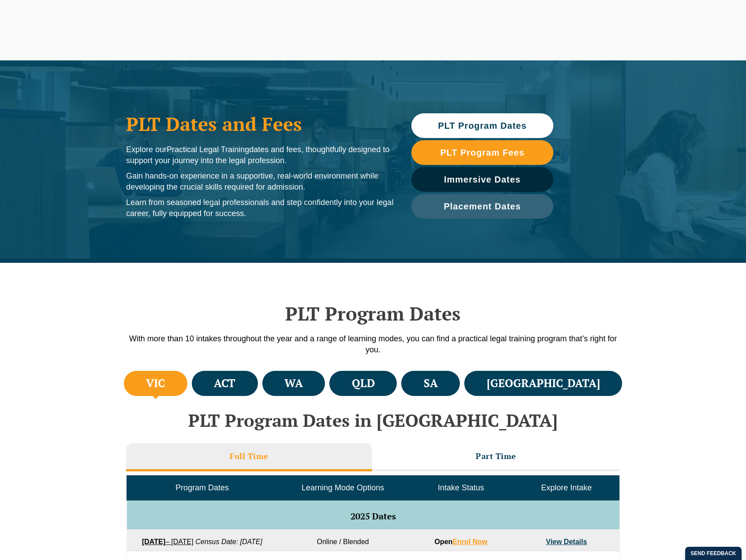 The width and height of the screenshot is (746, 560). Describe the element at coordinates (224, 383) in the screenshot. I see `h4: ACT` at that location.